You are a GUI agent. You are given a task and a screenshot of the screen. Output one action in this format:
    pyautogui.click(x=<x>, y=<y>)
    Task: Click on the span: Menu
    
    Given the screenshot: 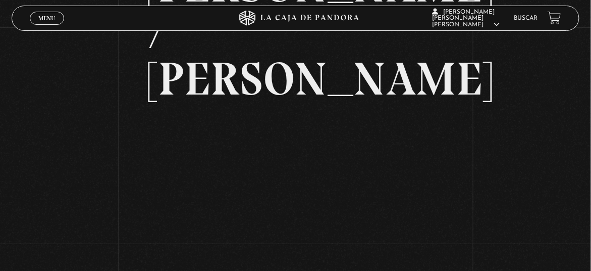 What is the action you would take?
    pyautogui.click(x=46, y=18)
    